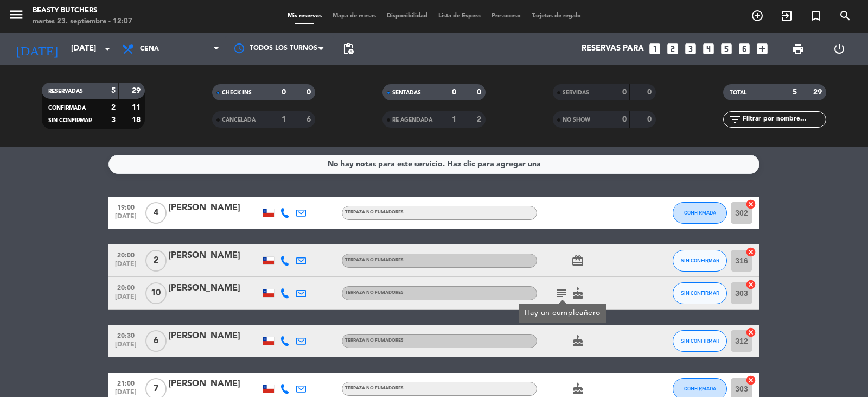  I want to click on strong: 6, so click(310, 119).